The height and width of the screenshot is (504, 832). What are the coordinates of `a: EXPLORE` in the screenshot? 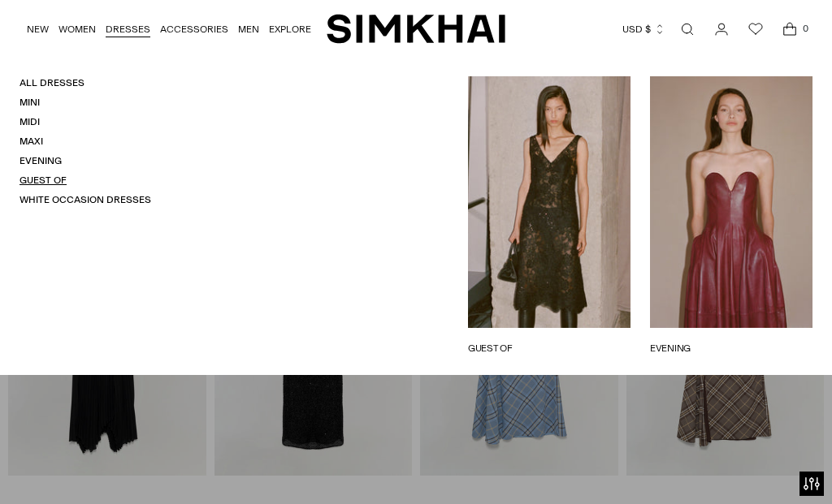 It's located at (290, 30).